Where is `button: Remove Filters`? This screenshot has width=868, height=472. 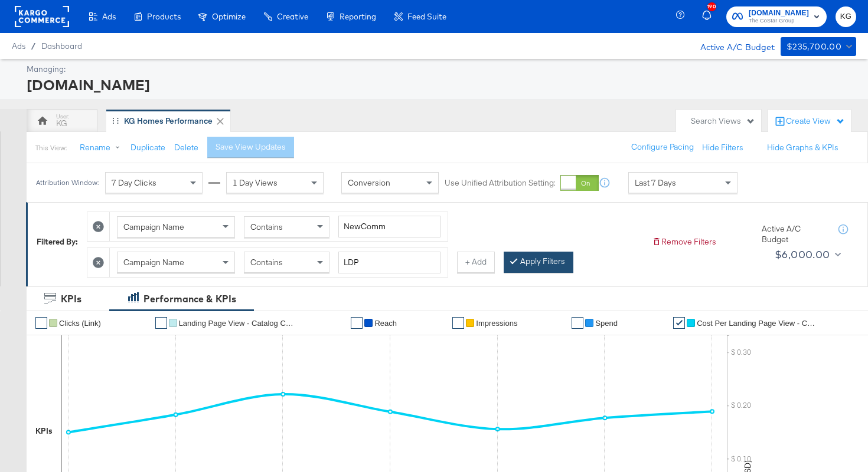
button: Remove Filters is located at coordinates (684, 242).